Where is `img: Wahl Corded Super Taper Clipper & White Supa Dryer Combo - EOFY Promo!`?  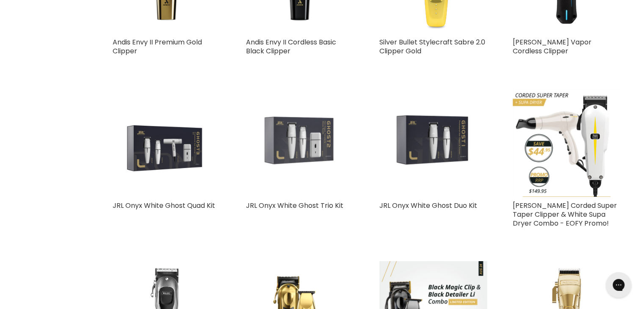
img: Wahl Corded Super Taper Clipper & White Supa Dryer Combo - EOFY Promo! is located at coordinates (566, 143).